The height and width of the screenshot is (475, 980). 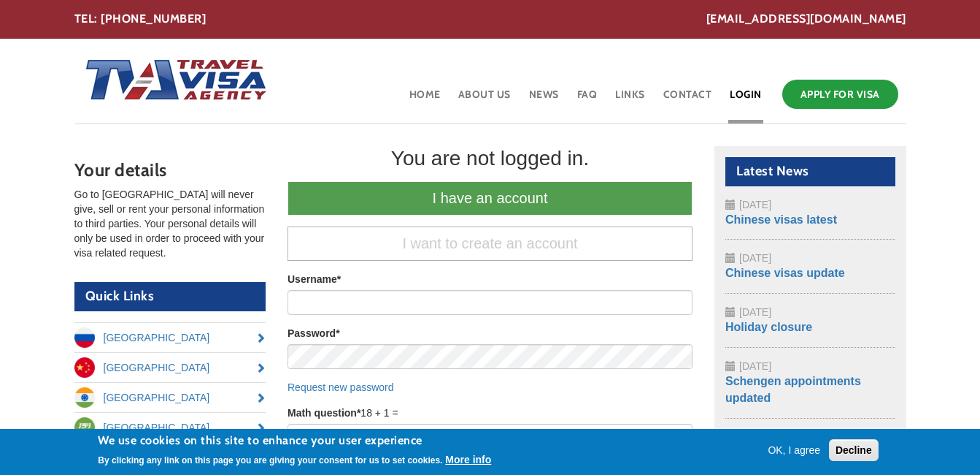 I want to click on p: By clicking any link on this page you are giving your consent for us to set cookies., so click(x=270, y=460).